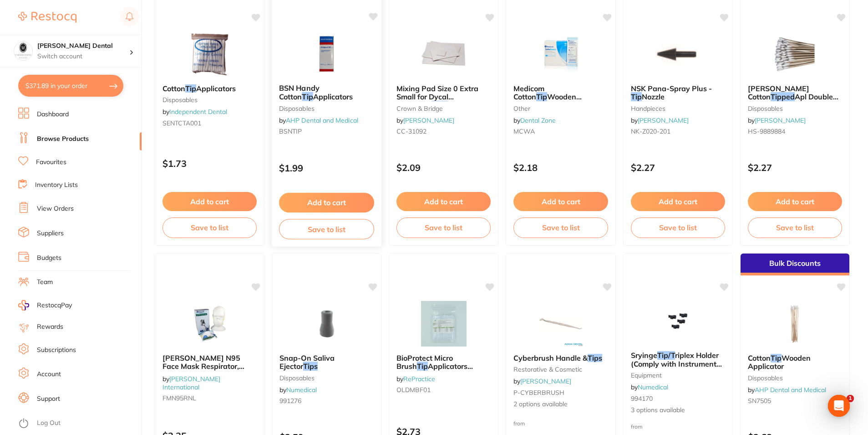 Image resolution: width=868 pixels, height=435 pixels. I want to click on b: Mixing Pad Size 0 Extra Small for Dycal 30x40mm each, so click(444, 92).